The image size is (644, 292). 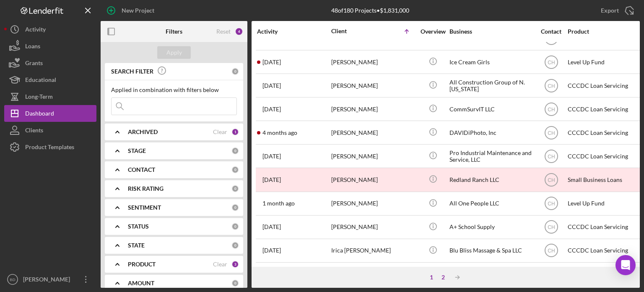 I want to click on a: Product Templates, so click(x=50, y=147).